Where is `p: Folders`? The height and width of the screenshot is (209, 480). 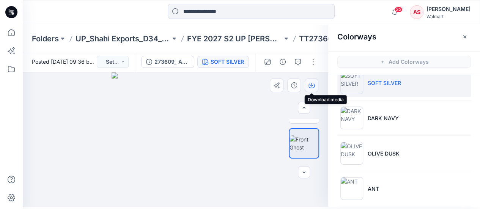
p: Folders is located at coordinates (45, 39).